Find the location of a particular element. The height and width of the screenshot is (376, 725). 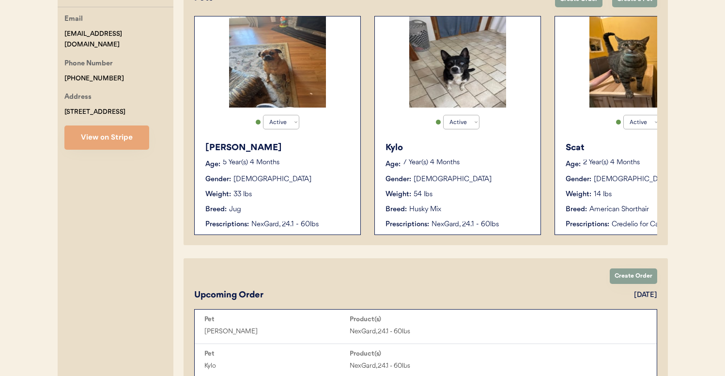

div: Email is located at coordinates (74, 19).